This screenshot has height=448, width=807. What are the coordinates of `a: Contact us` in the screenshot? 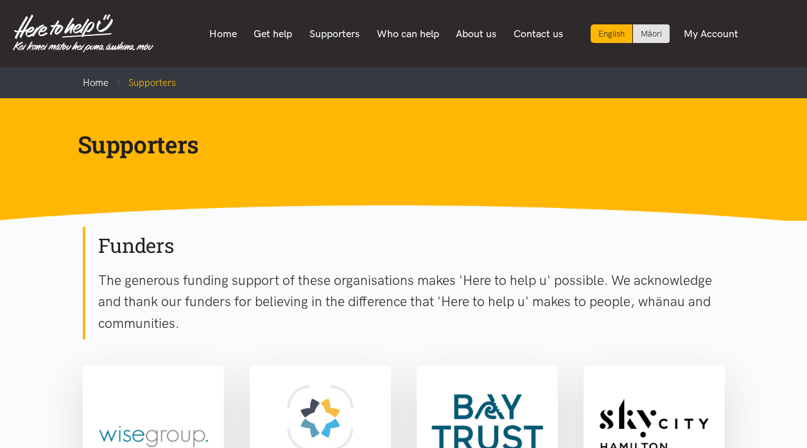 It's located at (538, 34).